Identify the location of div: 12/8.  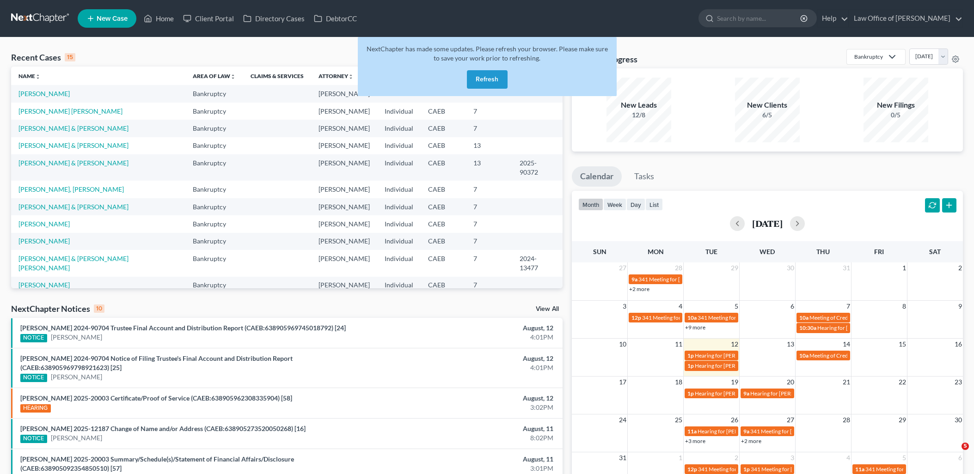
(639, 115).